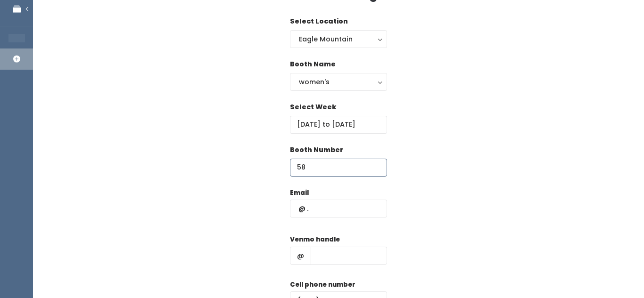  I want to click on label: Booth Name, so click(313, 64).